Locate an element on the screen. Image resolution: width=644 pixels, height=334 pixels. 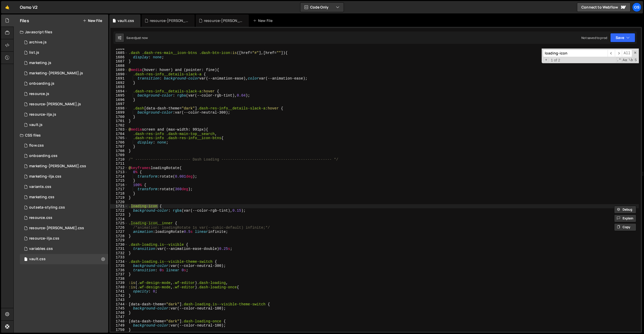
div: 16596/46199.css is located at coordinates (64, 218).